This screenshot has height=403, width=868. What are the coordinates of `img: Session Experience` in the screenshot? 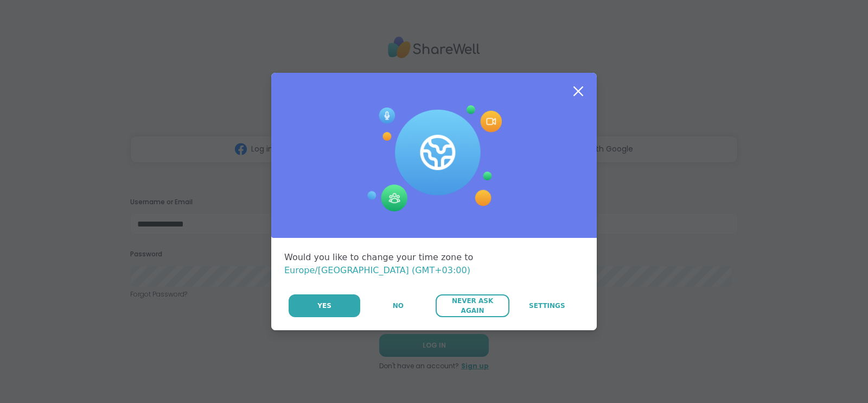 It's located at (434, 159).